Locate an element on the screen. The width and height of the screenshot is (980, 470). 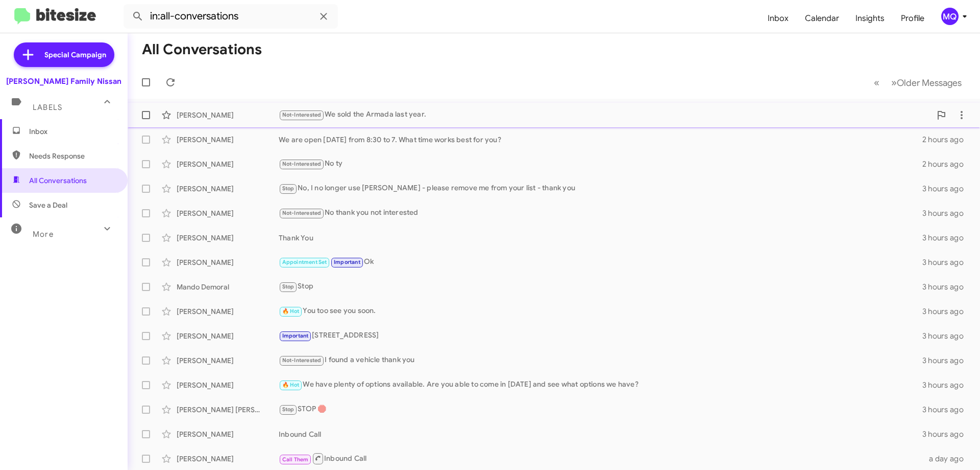
div: Thank You is located at coordinates (601, 238).